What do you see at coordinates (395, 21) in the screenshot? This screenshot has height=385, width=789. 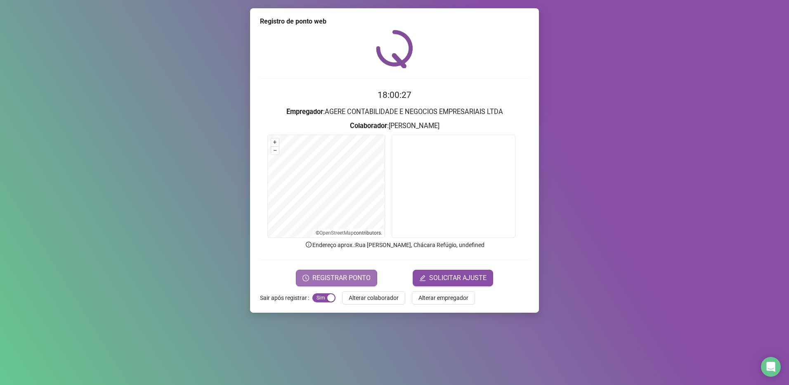 I see `div: Registro de ponto web` at bounding box center [395, 21].